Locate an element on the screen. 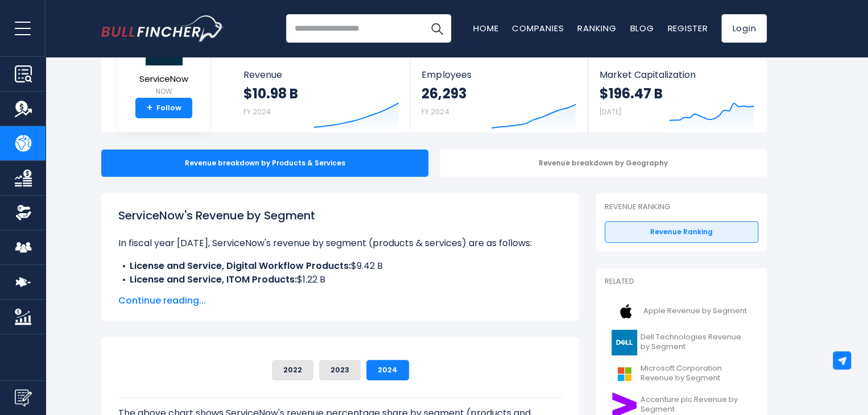 The width and height of the screenshot is (868, 415). span: Employees is located at coordinates (499, 74).